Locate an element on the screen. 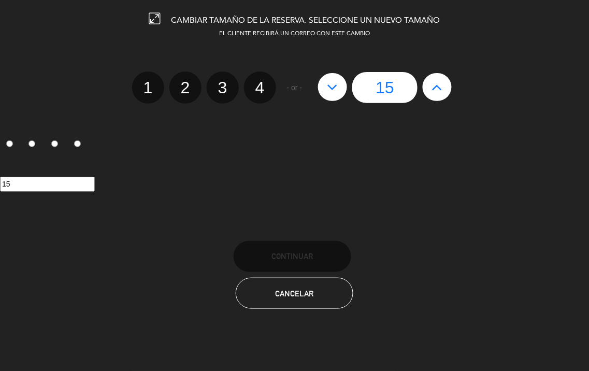 The image size is (589, 371). span: EL CLIENTE RECIBIRÁ UN CORREO CON ESTE CAMBIO is located at coordinates (294, 34).